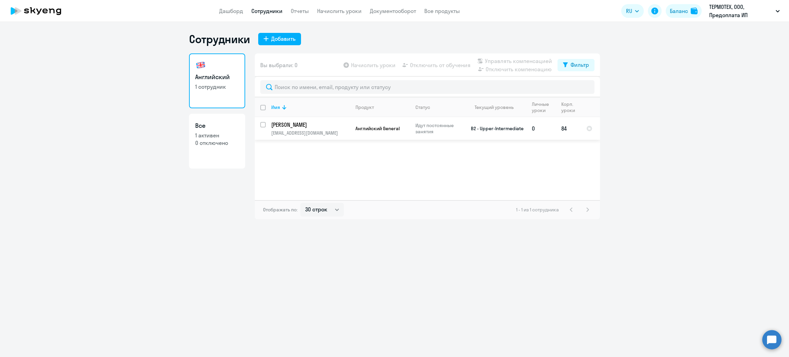  Describe the element at coordinates (217, 143) in the screenshot. I see `p: 0 отключено` at that location.